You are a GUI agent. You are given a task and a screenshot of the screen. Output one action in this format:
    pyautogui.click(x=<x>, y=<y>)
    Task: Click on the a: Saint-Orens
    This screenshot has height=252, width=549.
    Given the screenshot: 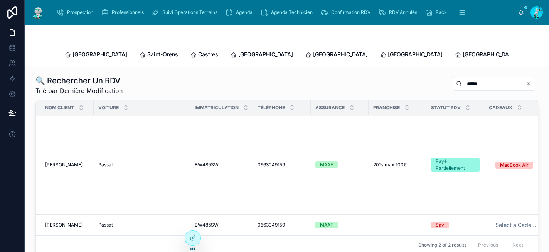 What is the action you would take?
    pyautogui.click(x=159, y=55)
    